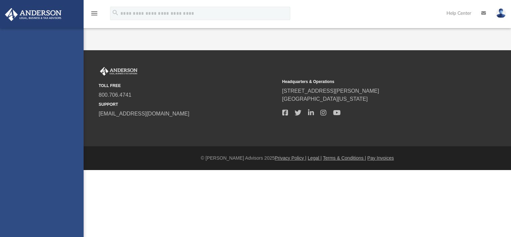  I want to click on img: User Pic, so click(501, 13).